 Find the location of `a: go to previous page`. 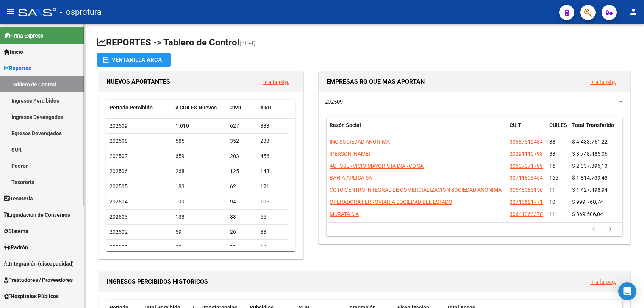

a: go to previous page is located at coordinates (593, 230).